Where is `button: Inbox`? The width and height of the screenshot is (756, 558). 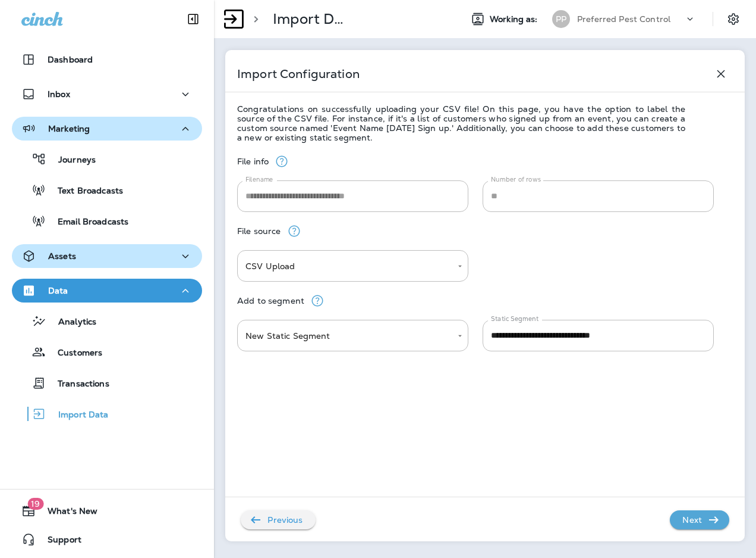 button: Inbox is located at coordinates (107, 94).